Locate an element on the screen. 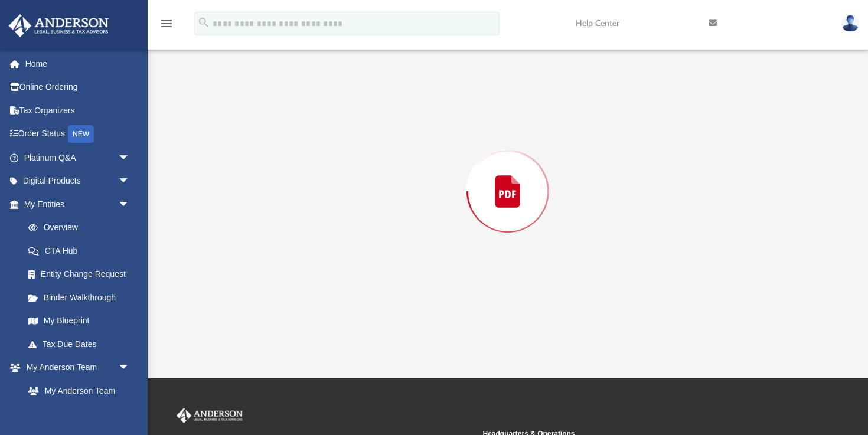  a: CTA Hub is located at coordinates (82, 251).